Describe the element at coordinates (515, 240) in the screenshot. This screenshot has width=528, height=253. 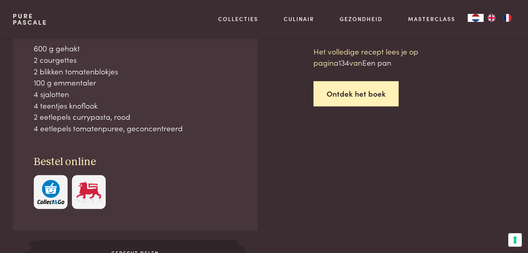
I see `button: Uw voorkeuren voor toestemming voor trackingtechnologieën` at that location.